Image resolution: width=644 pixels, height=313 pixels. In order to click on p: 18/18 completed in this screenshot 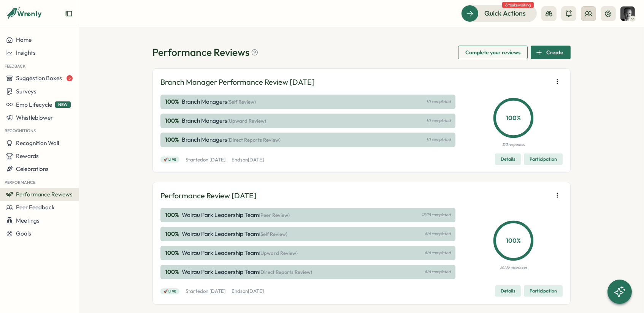, I will do `click(437, 214)`.